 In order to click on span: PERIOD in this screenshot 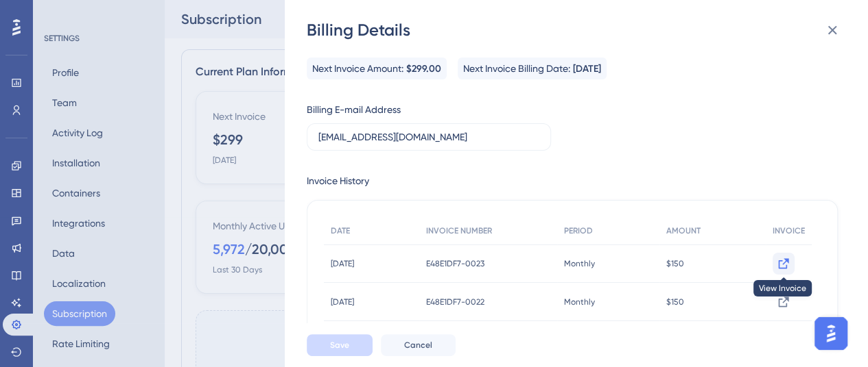, I will do `click(578, 231)`.